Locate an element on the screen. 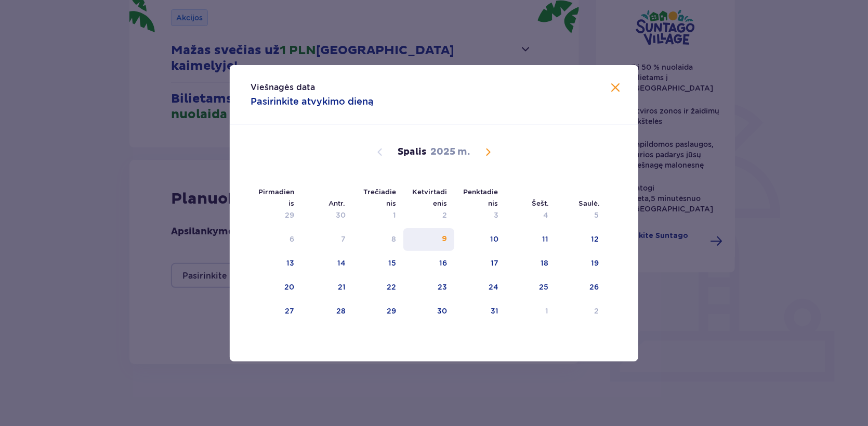  font: 26 is located at coordinates (594, 287).